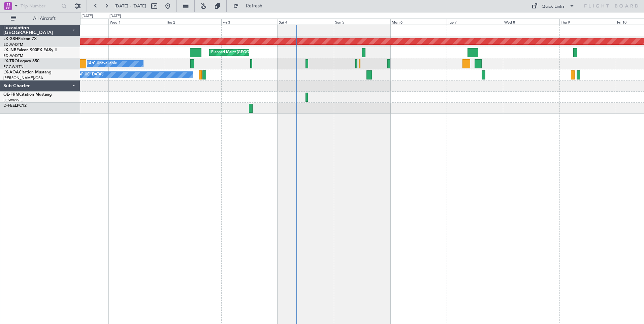 The height and width of the screenshot is (324, 644). What do you see at coordinates (587, 22) in the screenshot?
I see `div: Thu 9` at bounding box center [587, 22].